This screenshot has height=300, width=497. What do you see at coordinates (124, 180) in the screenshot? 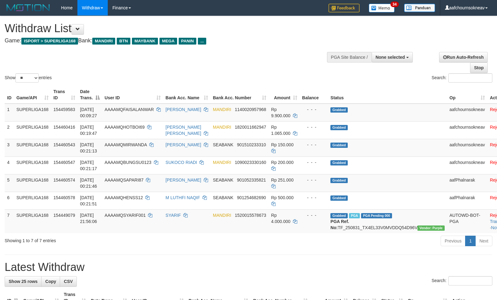
I see `span: AAAAMQSAPARI87` at bounding box center [124, 180].